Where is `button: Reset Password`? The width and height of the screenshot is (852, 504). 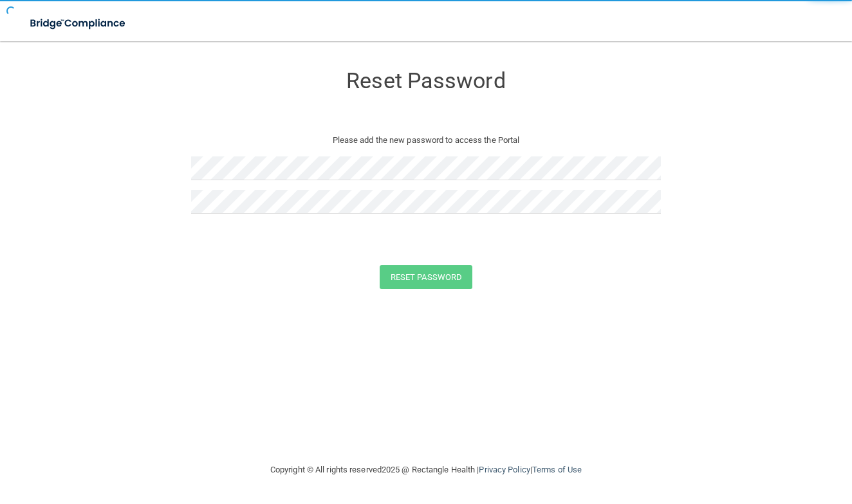
button: Reset Password is located at coordinates (426, 277).